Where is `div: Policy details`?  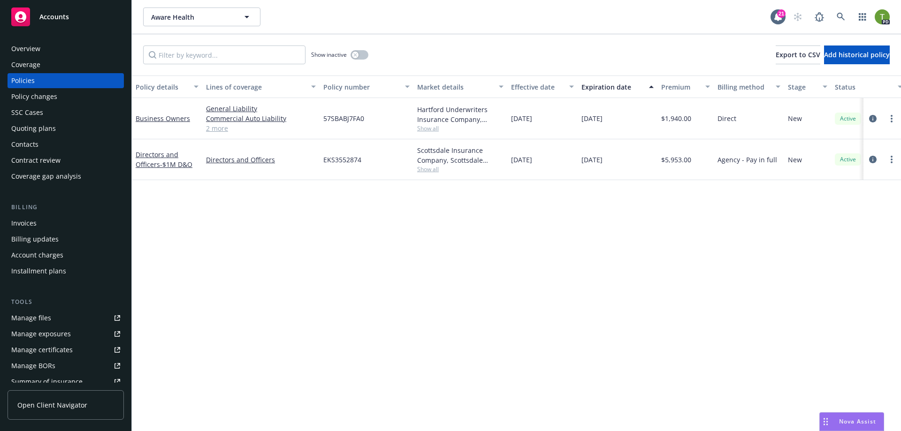
div: Policy details is located at coordinates (162, 87).